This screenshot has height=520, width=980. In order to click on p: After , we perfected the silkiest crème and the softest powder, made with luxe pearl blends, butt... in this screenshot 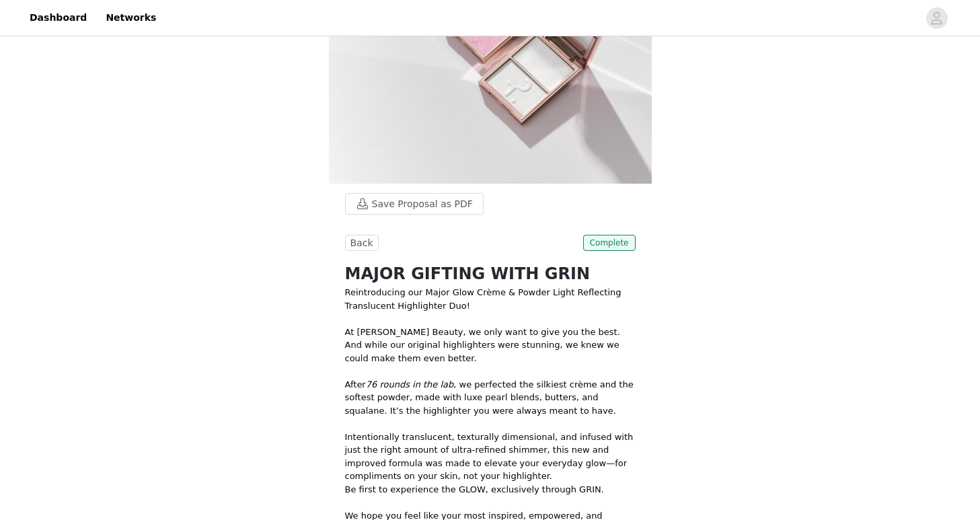, I will do `click(491, 397)`.